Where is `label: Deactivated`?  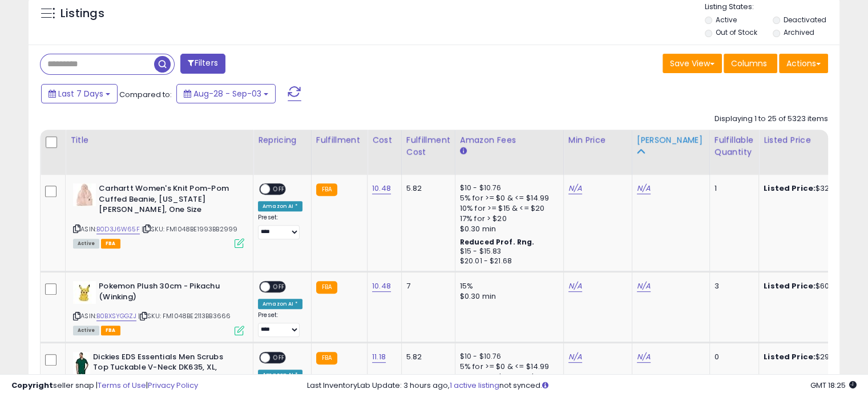 label: Deactivated is located at coordinates (805, 19).